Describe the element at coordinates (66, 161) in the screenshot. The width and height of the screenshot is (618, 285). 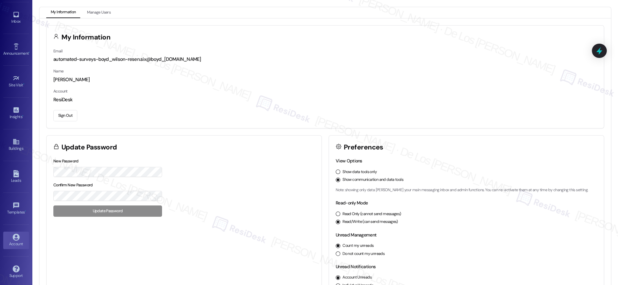
I see `label: New Password` at that location.